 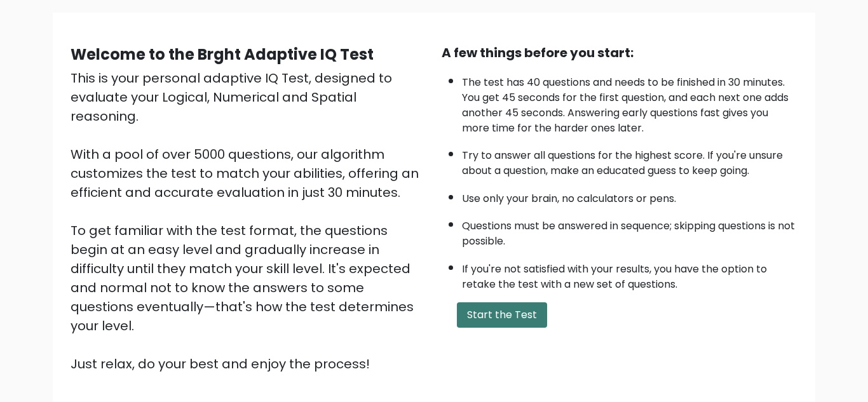 I want to click on li: If you're not satisfied with your results, you have the option to retake the test with a new set ..., so click(x=630, y=274).